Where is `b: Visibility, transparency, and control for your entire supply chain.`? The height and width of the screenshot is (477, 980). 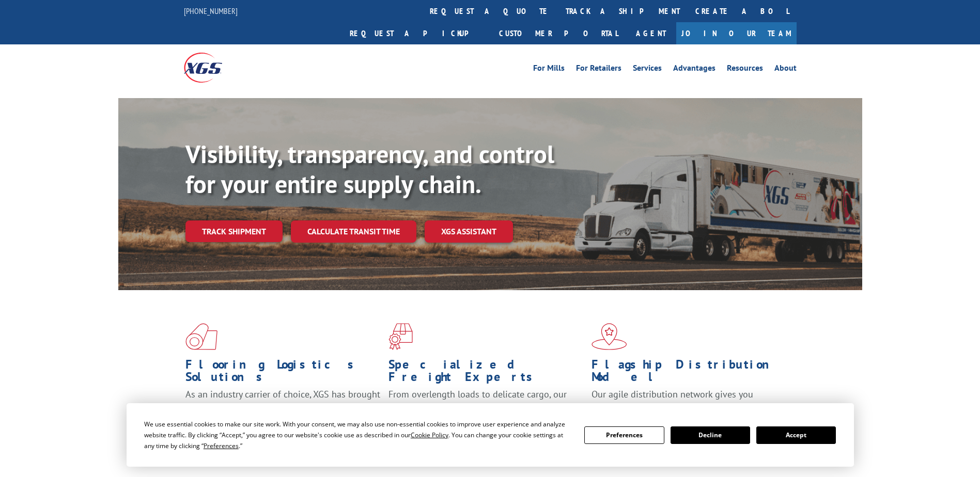 b: Visibility, transparency, and control for your entire supply chain. is located at coordinates (370, 169).